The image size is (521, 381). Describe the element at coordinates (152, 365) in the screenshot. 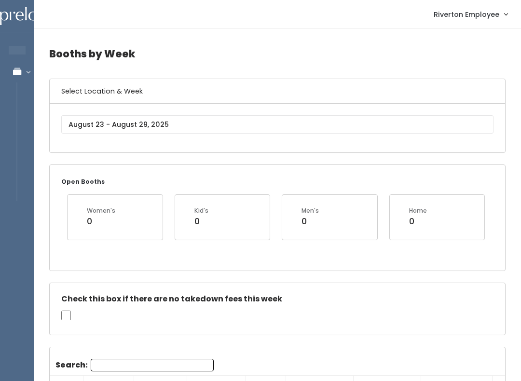

I see `input: Search:` at that location.